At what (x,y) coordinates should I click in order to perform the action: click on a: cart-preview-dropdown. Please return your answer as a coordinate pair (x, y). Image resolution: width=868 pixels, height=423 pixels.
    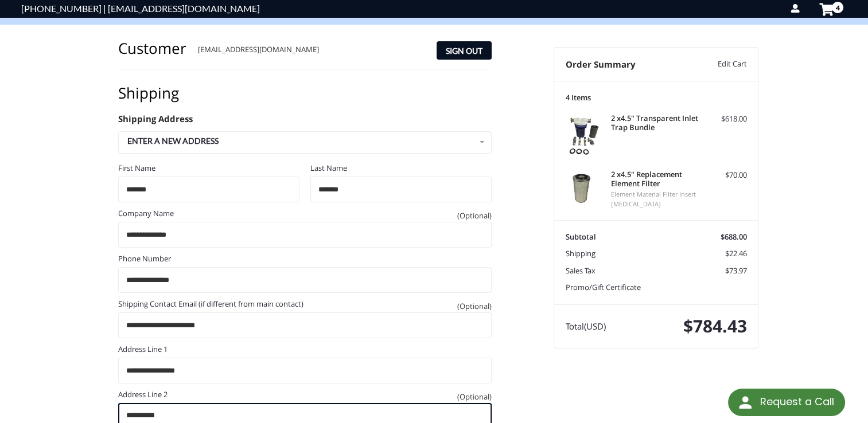
    Looking at the image, I should click on (824, 9).